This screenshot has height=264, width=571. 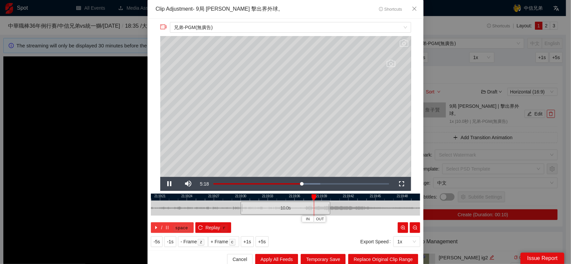 I want to click on span: pause, so click(x=167, y=228).